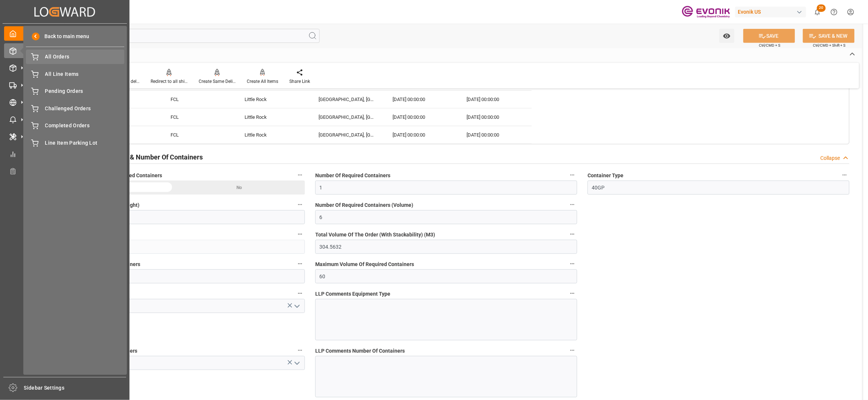 The image size is (868, 400). Describe the element at coordinates (300, 81) in the screenshot. I see `div: Share Link` at that location.